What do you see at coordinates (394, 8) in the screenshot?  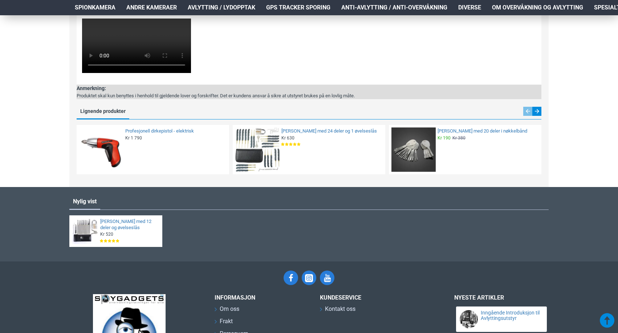 I see `span: Anti-avlytting / Anti-overvåkning` at bounding box center [394, 8].